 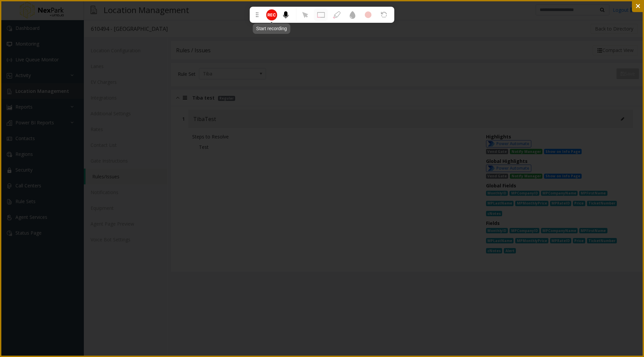 What do you see at coordinates (125, 82) in the screenshot?
I see `a: EV Chargers` at bounding box center [125, 82].